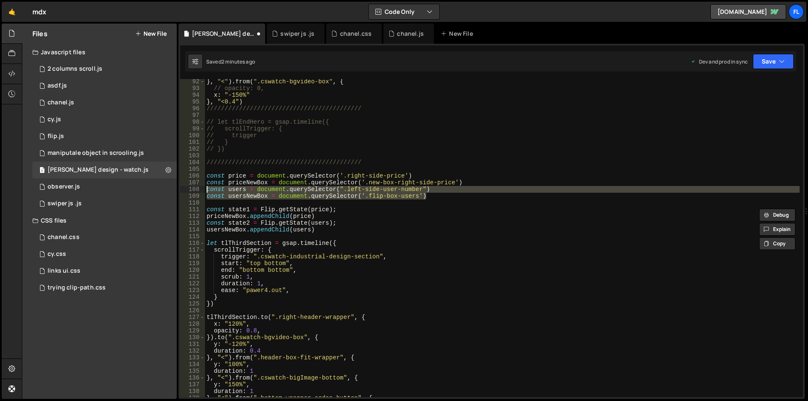  What do you see at coordinates (54, 120) in the screenshot?
I see `div: cy.js` at bounding box center [54, 120].